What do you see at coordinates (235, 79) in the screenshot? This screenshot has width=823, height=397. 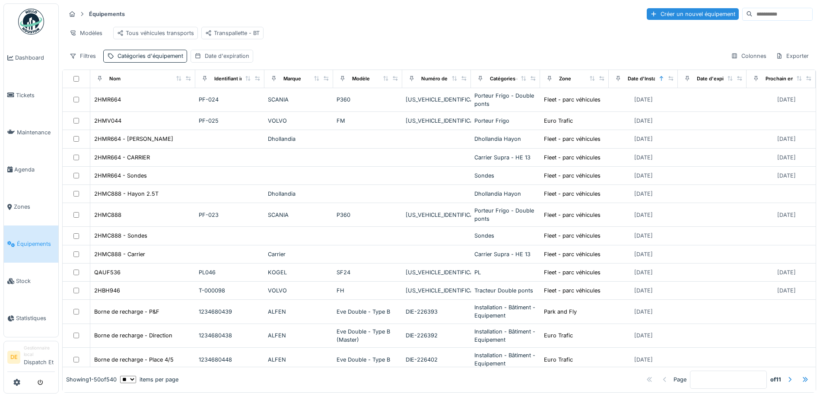 I see `div: Identifiant interne` at bounding box center [235, 79].